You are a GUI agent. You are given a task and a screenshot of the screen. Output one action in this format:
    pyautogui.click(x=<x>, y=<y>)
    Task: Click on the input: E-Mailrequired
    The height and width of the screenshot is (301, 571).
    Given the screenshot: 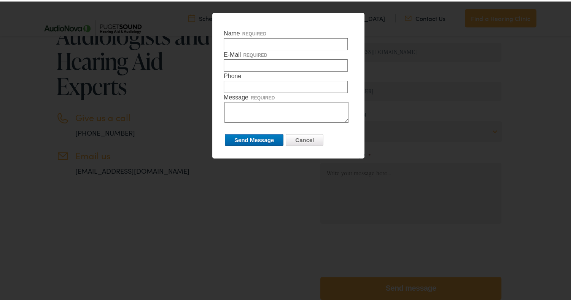 What is the action you would take?
    pyautogui.click(x=286, y=64)
    